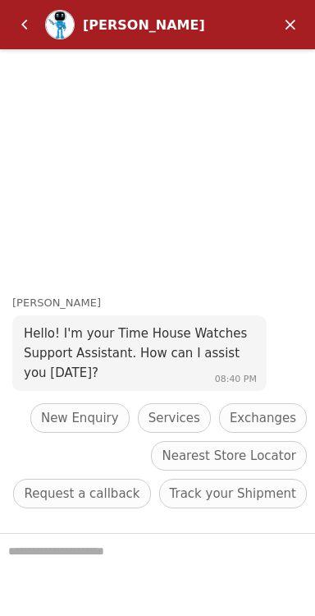 The image size is (315, 616). I want to click on div: Nearest Store Locator, so click(229, 456).